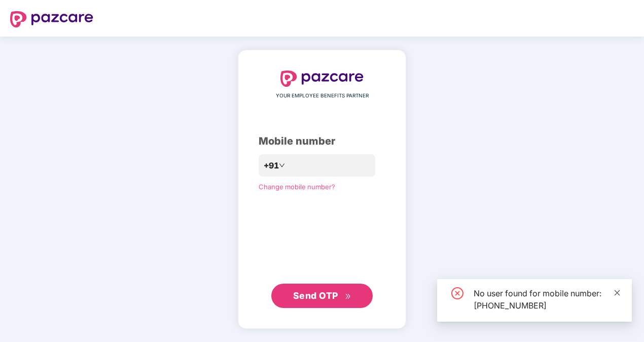  What do you see at coordinates (348, 296) in the screenshot?
I see `span: double-right` at bounding box center [348, 296].